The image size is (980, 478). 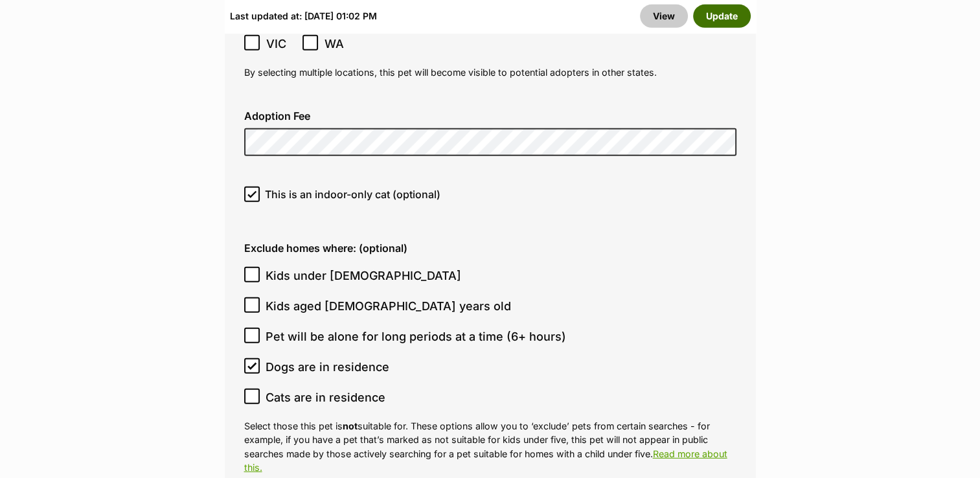 I want to click on span: WA, so click(x=339, y=43).